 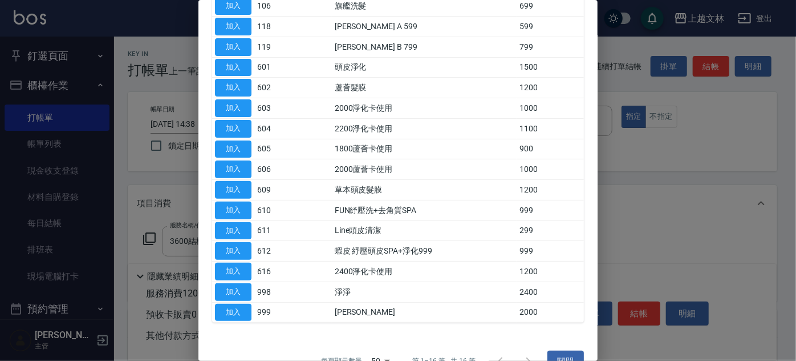 What do you see at coordinates (551, 312) in the screenshot?
I see `td: 2000` at bounding box center [551, 312].